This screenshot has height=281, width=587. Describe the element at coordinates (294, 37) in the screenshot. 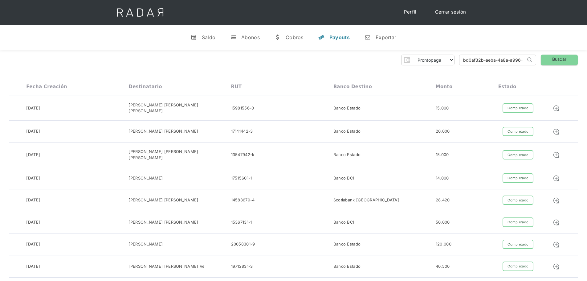

I see `div: Cobros` at that location.